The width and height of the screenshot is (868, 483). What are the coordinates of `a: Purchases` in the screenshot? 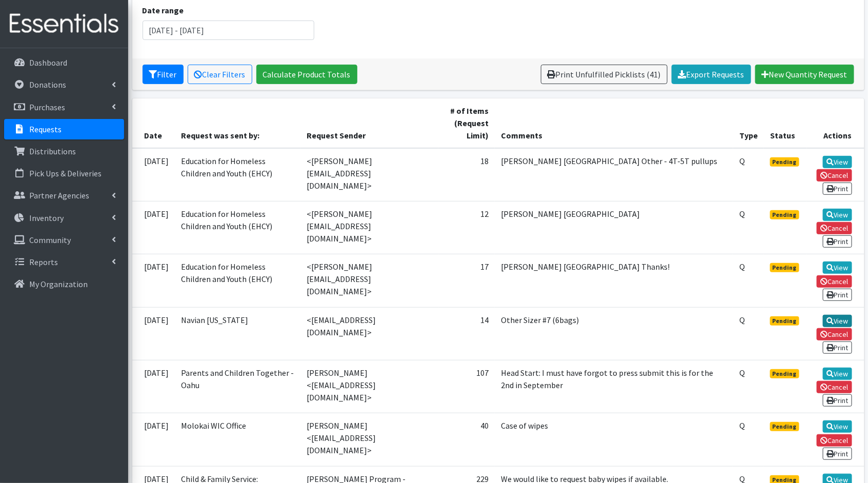 It's located at (64, 107).